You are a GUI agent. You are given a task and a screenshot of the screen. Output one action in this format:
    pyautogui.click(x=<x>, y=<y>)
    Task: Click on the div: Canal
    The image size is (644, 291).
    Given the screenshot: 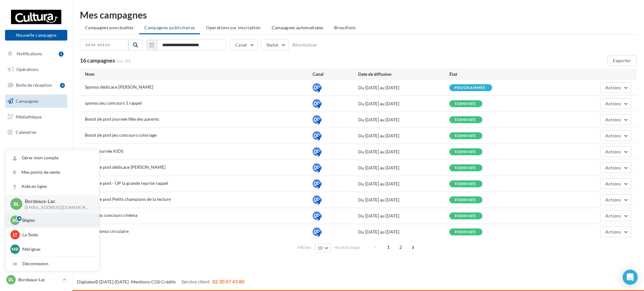 What is the action you would take?
    pyautogui.click(x=335, y=74)
    